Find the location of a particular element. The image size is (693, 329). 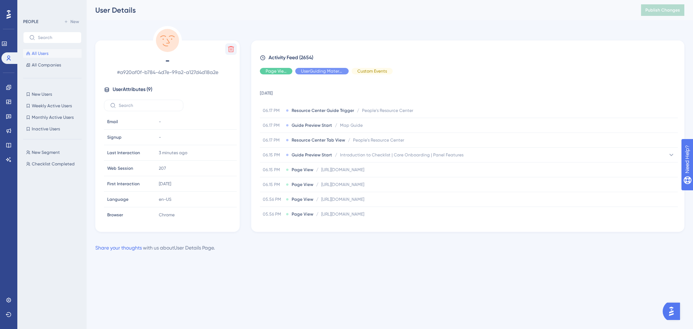

span: Introduction to Checklist | Core Onboarding | Panel Features is located at coordinates (402, 155).